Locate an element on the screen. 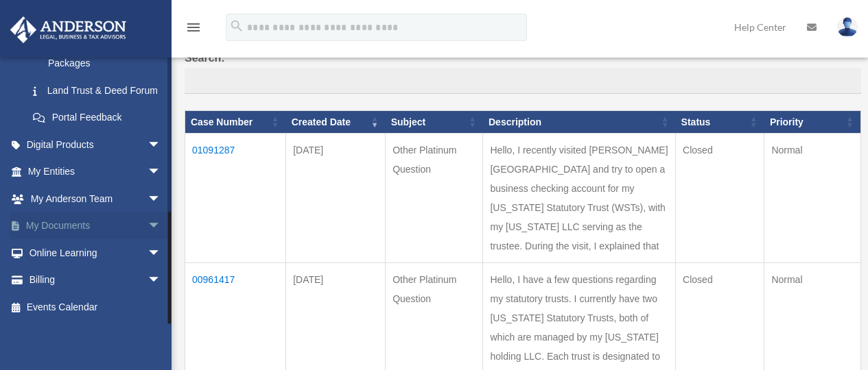 The height and width of the screenshot is (370, 868). th: Description: activate to sort column ascending is located at coordinates (579, 122).